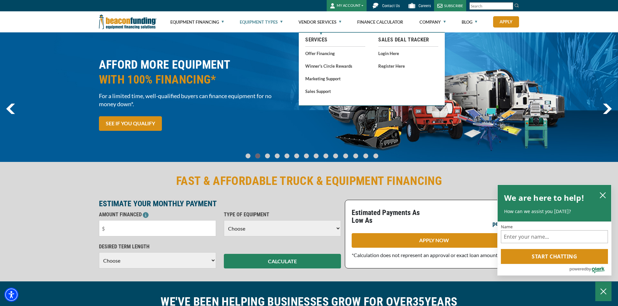  Describe the element at coordinates (602, 195) in the screenshot. I see `button: close chatbox` at that location.